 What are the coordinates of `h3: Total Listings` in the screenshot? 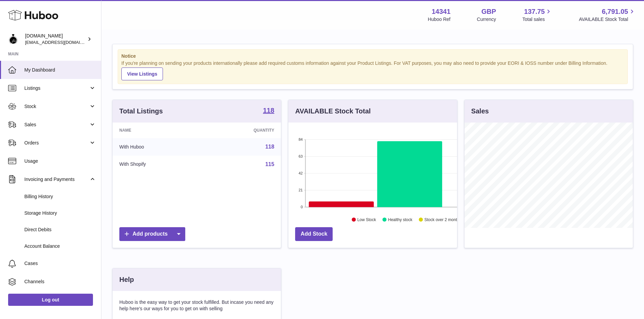 It's located at (141, 111).